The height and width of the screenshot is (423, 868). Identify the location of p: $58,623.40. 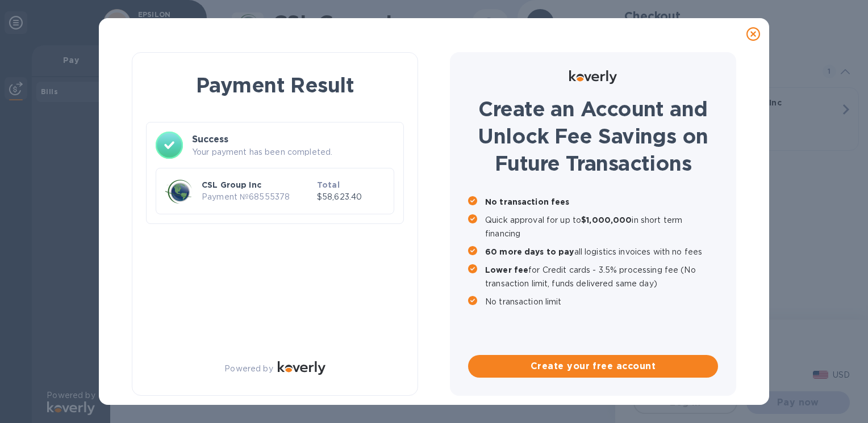
(351, 197).